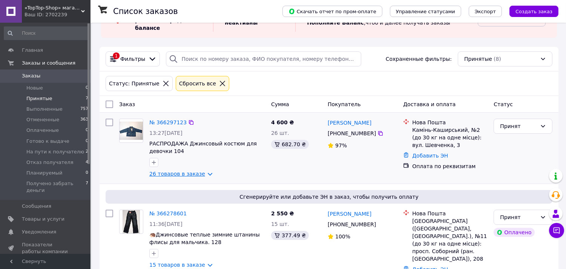 Image resolution: width=566 pixels, height=269 pixels. I want to click on span: 2 550 ₴, so click(282, 213).